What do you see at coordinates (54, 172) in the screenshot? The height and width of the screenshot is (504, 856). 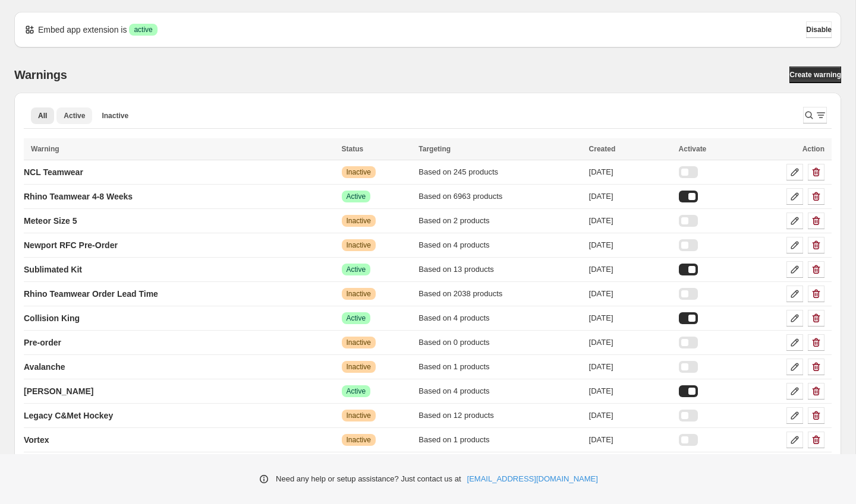 I see `p: NCL Teamwear` at bounding box center [54, 172].